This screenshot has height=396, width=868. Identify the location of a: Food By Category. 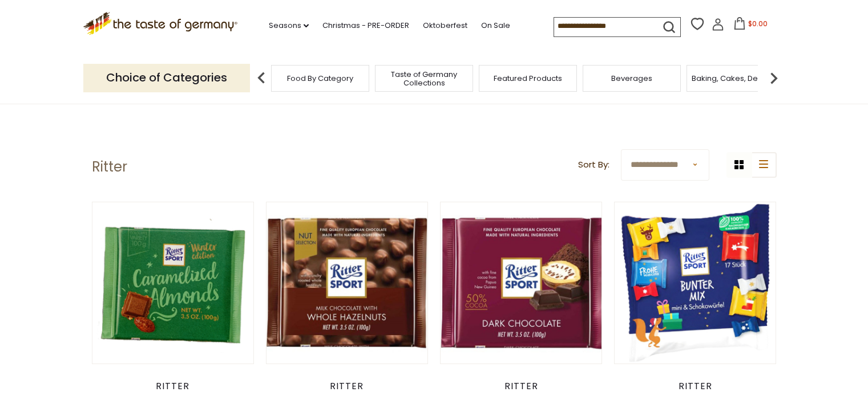
(320, 79).